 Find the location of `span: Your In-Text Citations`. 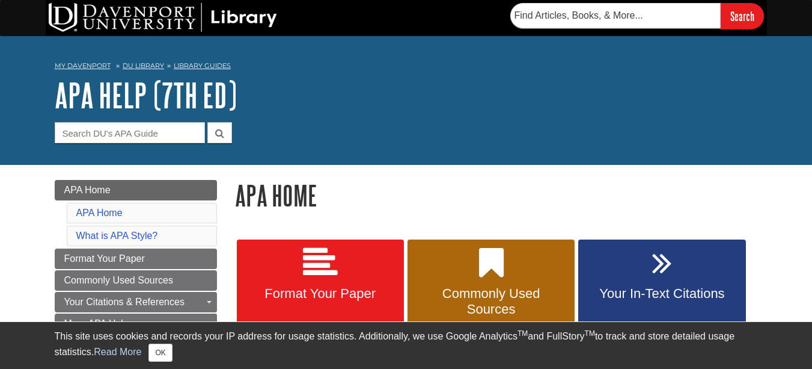

span: Your In-Text Citations is located at coordinates (662, 293).